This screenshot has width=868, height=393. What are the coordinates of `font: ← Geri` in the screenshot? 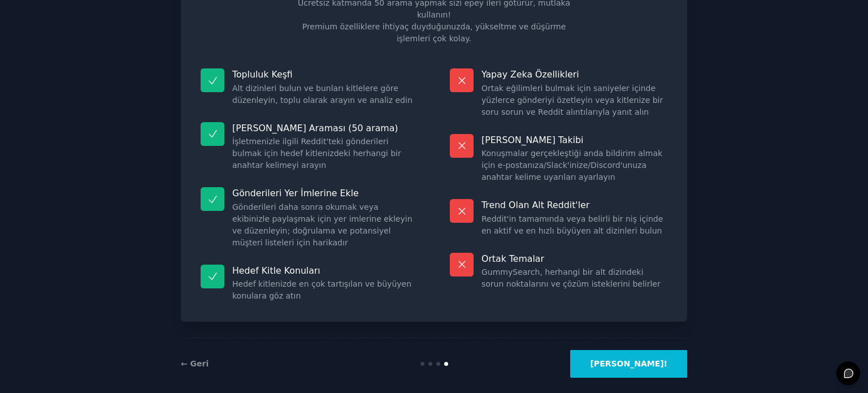 It's located at (194, 363).